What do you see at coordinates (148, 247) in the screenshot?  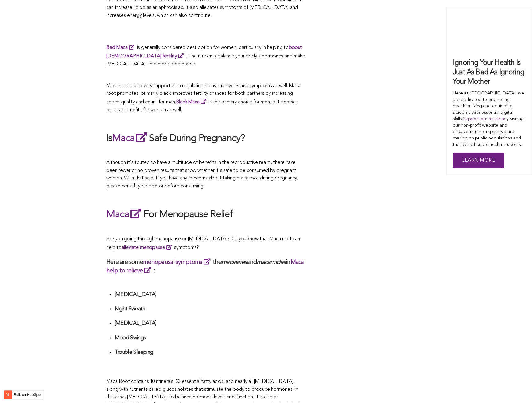 I see `a: alleviate menopause` at bounding box center [148, 247].